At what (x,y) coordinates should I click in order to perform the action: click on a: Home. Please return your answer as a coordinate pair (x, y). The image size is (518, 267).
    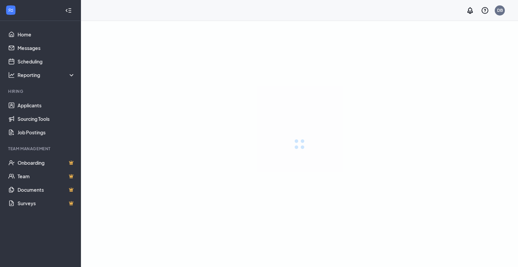
    Looking at the image, I should click on (46, 34).